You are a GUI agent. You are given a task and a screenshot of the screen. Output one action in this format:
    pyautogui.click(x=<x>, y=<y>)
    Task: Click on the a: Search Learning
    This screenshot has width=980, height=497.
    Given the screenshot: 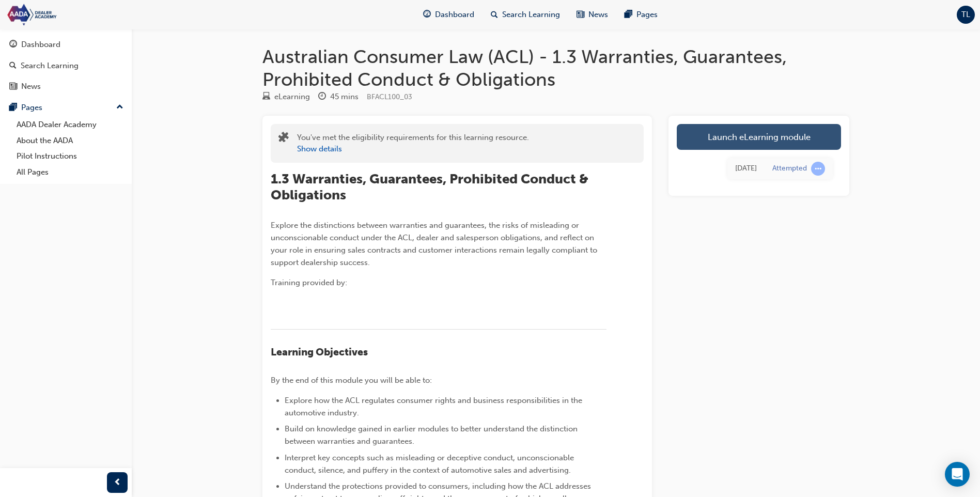 What is the action you would take?
    pyautogui.click(x=65, y=65)
    